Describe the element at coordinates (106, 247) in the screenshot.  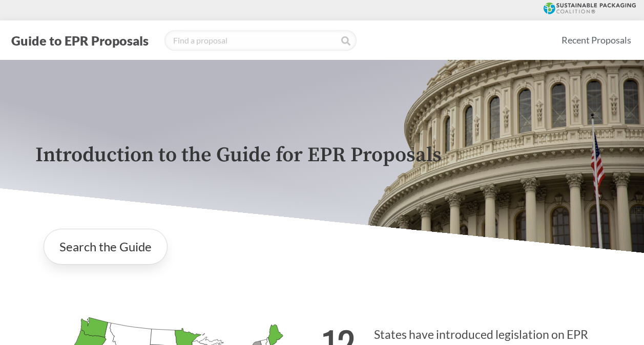
I see `a: Search the Guide` at that location.